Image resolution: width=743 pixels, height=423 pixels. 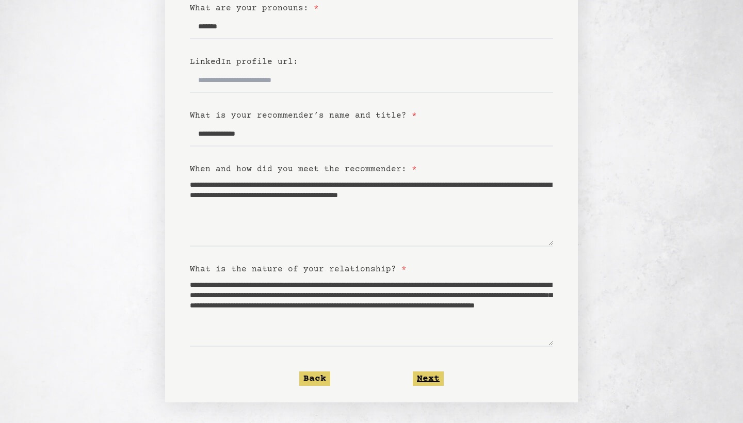 What do you see at coordinates (315, 379) in the screenshot?
I see `button: Back` at bounding box center [315, 379].